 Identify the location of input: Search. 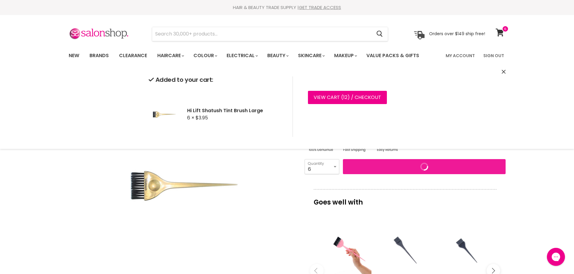
(262, 34).